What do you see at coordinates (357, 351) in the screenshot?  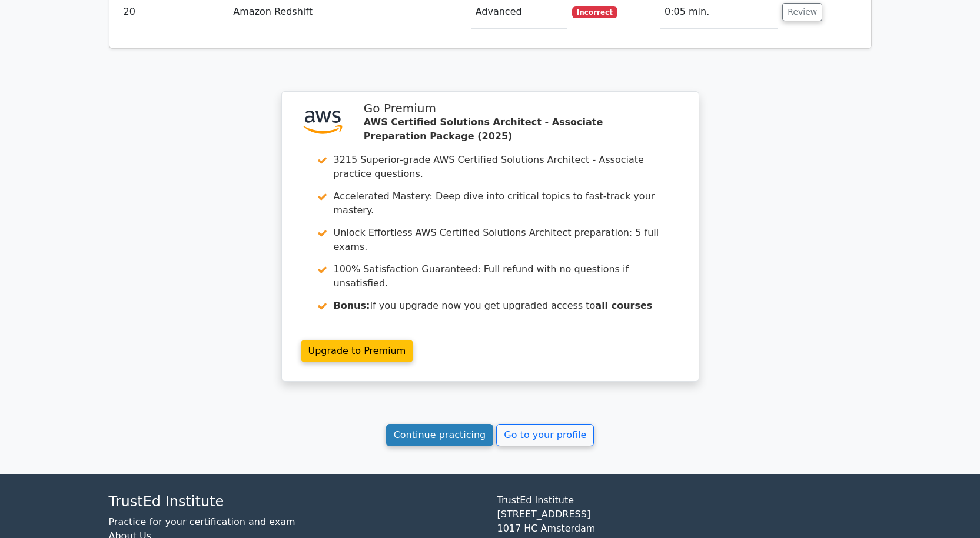 I see `a: Upgrade to Premium` at bounding box center [357, 351].